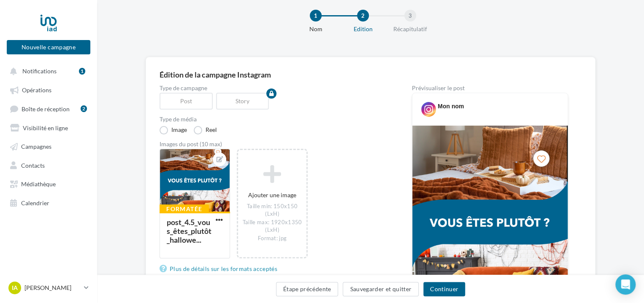  Describe the element at coordinates (33, 165) in the screenshot. I see `span: Contacts` at that location.